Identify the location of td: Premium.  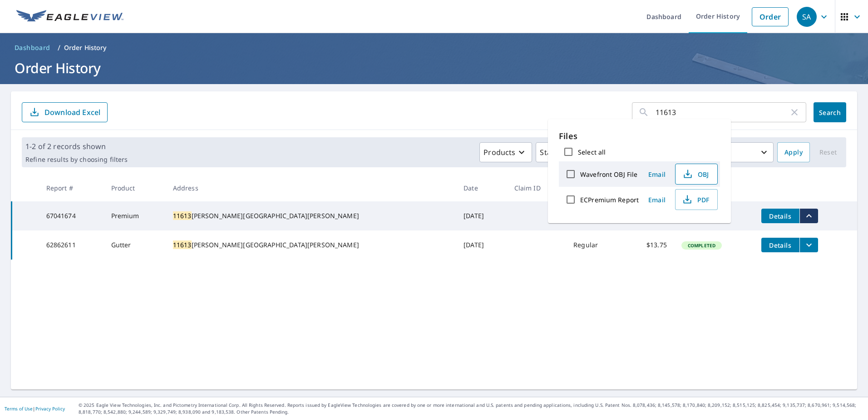
(135, 216).